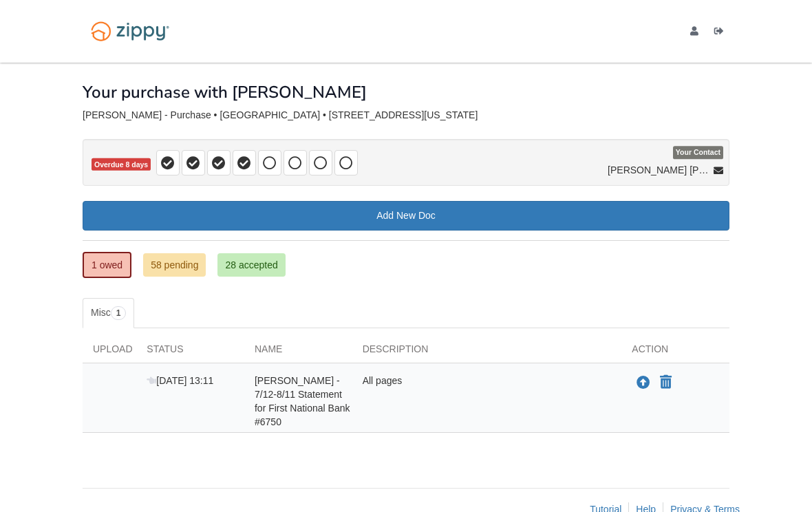 Image resolution: width=812 pixels, height=512 pixels. What do you see at coordinates (487, 401) in the screenshot?
I see `div: All pages` at bounding box center [487, 401].